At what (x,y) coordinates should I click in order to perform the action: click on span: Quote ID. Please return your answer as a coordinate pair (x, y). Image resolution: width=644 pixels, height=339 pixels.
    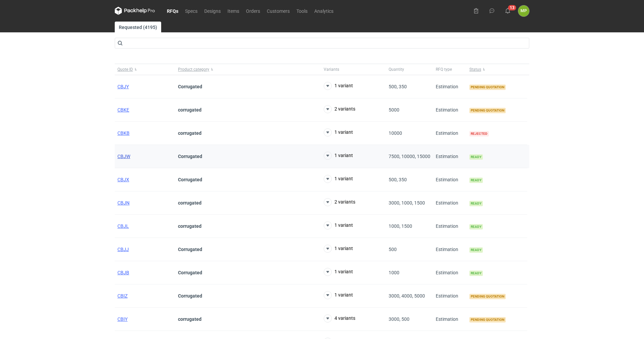
    Looking at the image, I should click on (125, 69).